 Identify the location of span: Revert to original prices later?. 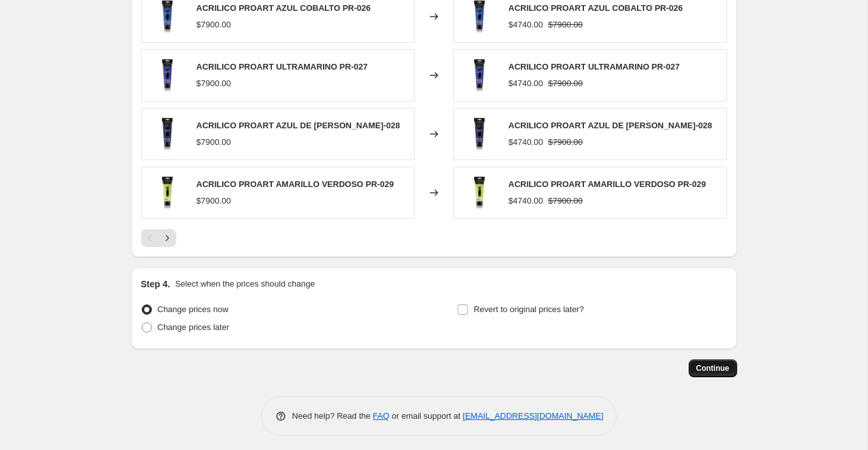
(529, 309).